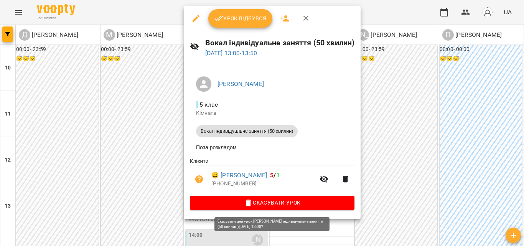  What do you see at coordinates (280, 43) in the screenshot?
I see `h6: Вокал індивідуальне заняття (50 хвилин)` at bounding box center [280, 43].